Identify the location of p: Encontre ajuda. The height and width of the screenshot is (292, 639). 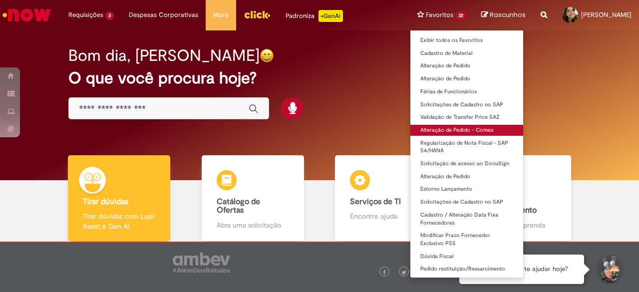
(386, 216).